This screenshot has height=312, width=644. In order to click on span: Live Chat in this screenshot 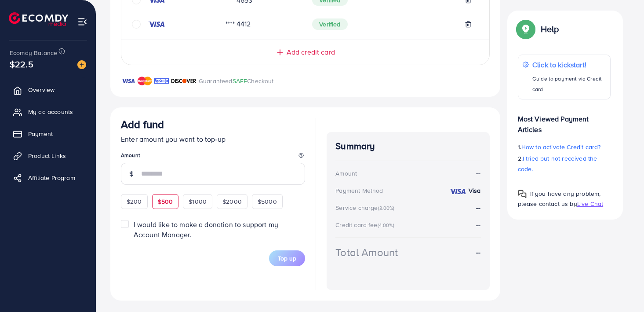, I will do `click(590, 204)`.